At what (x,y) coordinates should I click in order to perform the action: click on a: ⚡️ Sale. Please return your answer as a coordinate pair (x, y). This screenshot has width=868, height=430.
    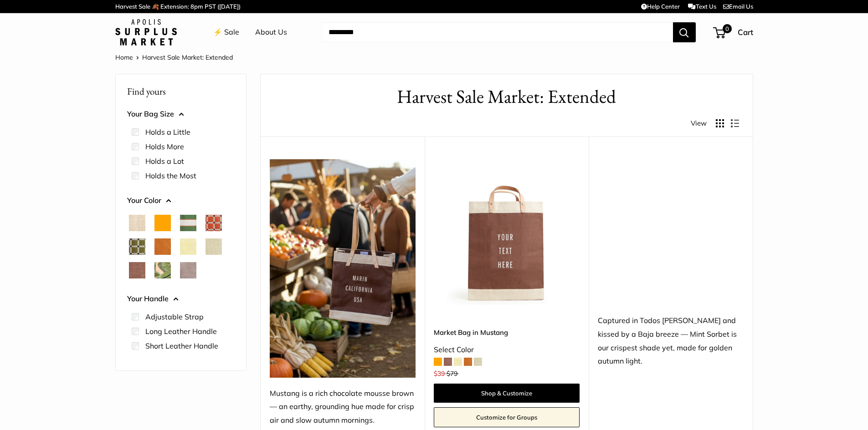
    Looking at the image, I should click on (226, 33).